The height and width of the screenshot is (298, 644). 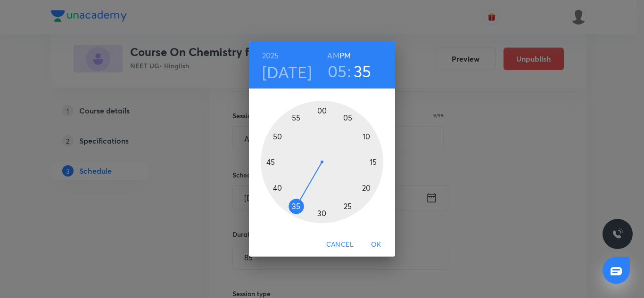 What do you see at coordinates (376, 245) in the screenshot?
I see `span: OK` at bounding box center [376, 245].